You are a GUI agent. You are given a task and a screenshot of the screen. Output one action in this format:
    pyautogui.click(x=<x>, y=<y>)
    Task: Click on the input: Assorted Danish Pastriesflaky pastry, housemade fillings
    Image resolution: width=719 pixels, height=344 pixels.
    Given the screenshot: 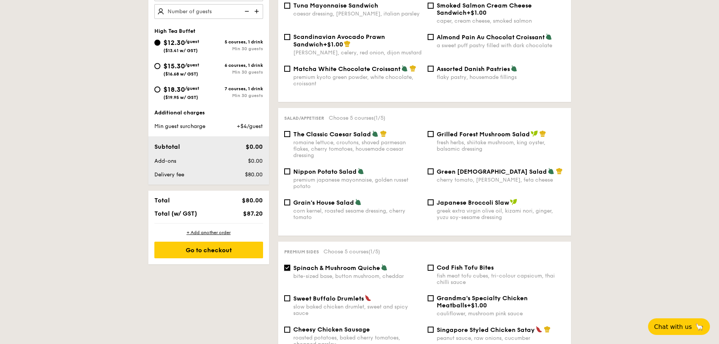 What is the action you would take?
    pyautogui.click(x=431, y=69)
    